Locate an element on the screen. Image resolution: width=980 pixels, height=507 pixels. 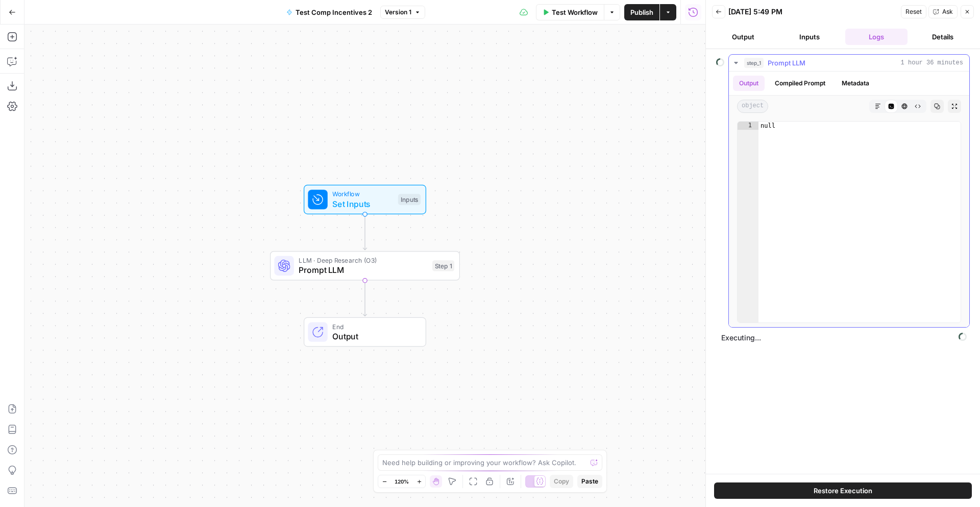
div: 1 hour 36 minutes is located at coordinates (849, 199).